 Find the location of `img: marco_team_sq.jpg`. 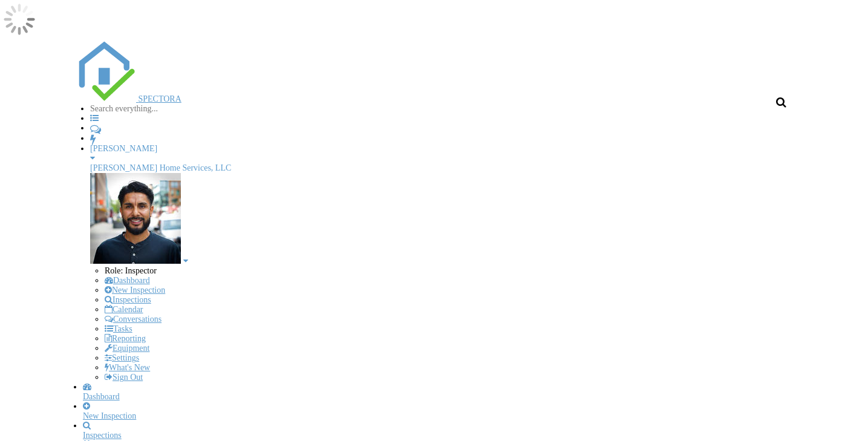

img: marco_team_sq.jpg is located at coordinates (135, 218).